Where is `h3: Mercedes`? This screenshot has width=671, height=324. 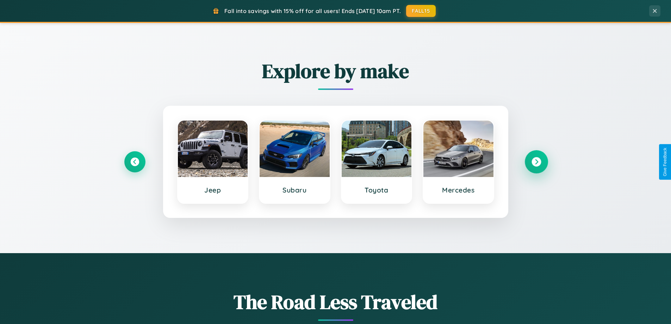
h3: Mercedes is located at coordinates (458, 190).